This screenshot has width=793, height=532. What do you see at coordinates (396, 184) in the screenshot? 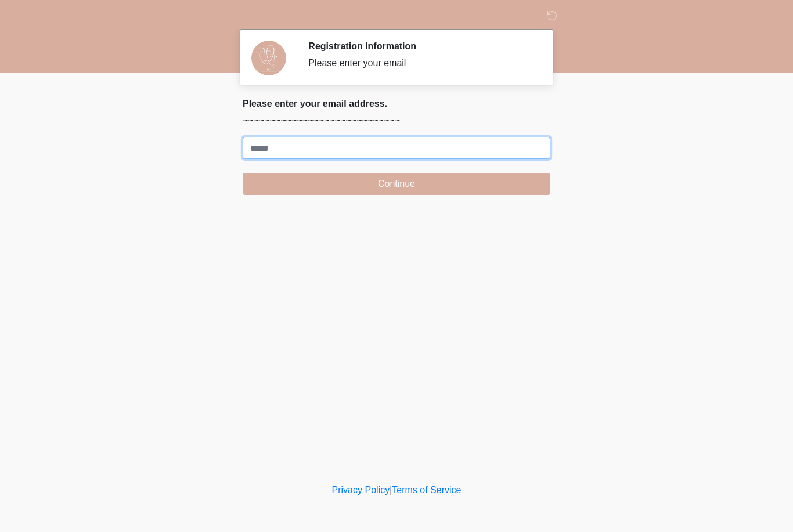
I see `button: Continue` at bounding box center [396, 184].